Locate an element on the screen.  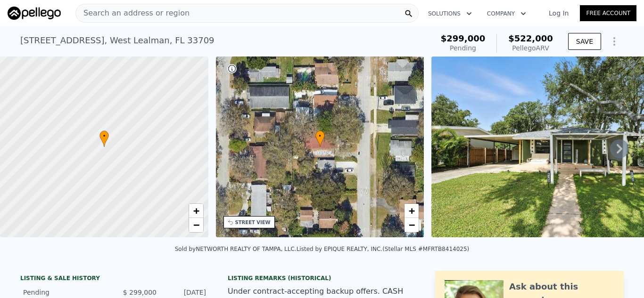
div: Sold by NETWORTH REALTY OF TAMPA, LLC . is located at coordinates (235, 249).